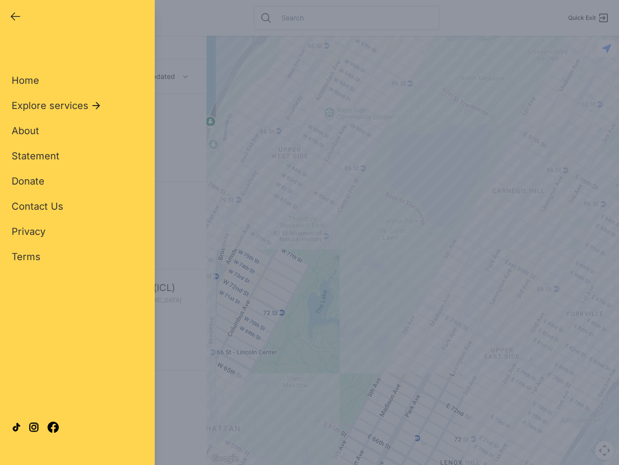 This screenshot has height=465, width=619. I want to click on a: Statement, so click(35, 156).